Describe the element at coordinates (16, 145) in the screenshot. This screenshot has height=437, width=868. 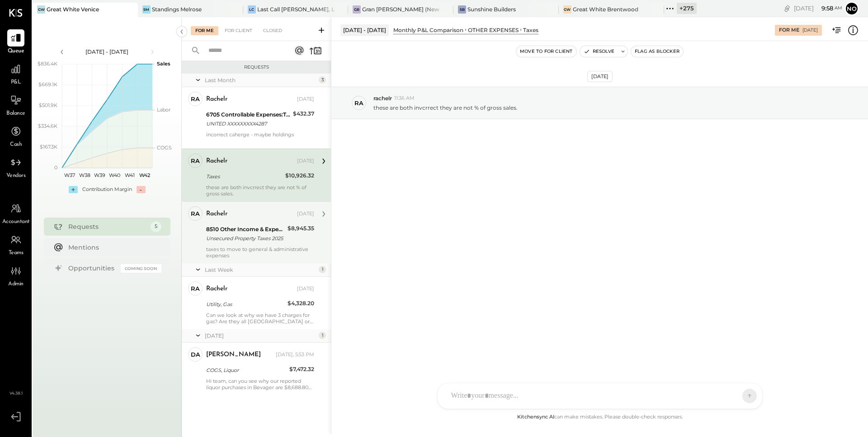
I see `span: Cash` at that location.